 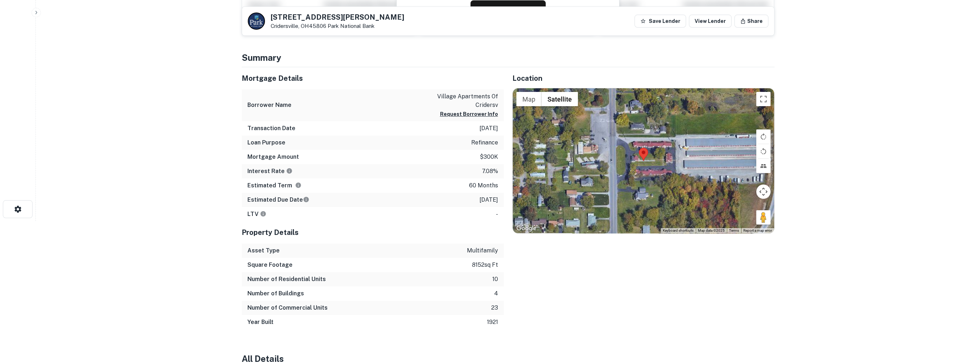 I want to click on p: 7.08%, so click(x=490, y=172).